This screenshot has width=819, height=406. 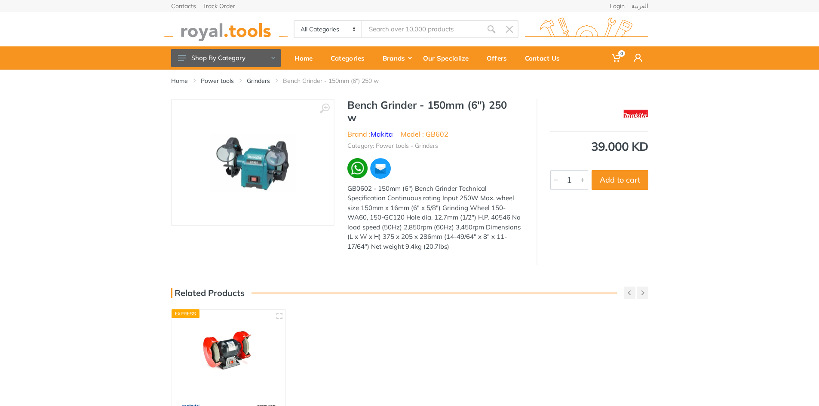 What do you see at coordinates (370, 134) in the screenshot?
I see `li: Brand :` at bounding box center [370, 134].